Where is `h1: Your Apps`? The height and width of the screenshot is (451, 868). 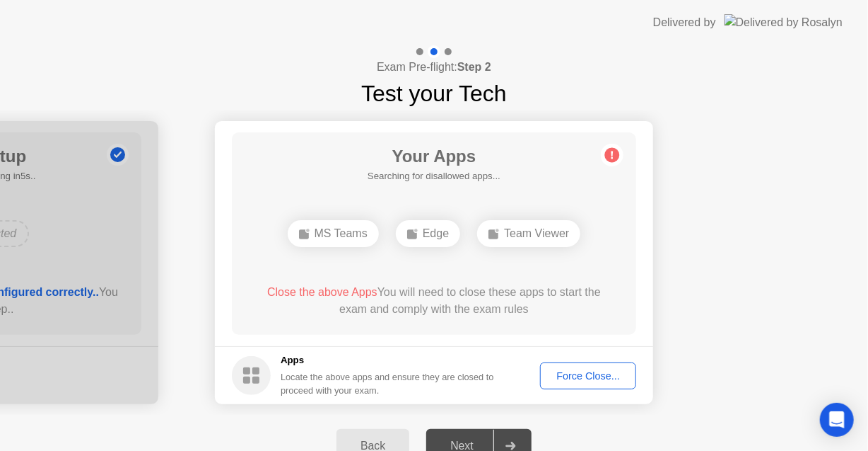
h1: Your Apps is located at coordinates (434, 156).